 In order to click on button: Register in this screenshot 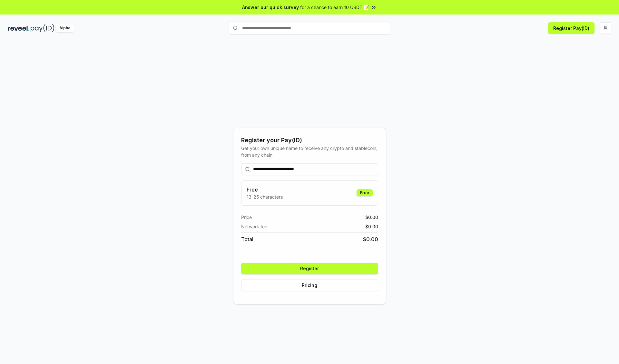, I will do `click(310, 268)`.